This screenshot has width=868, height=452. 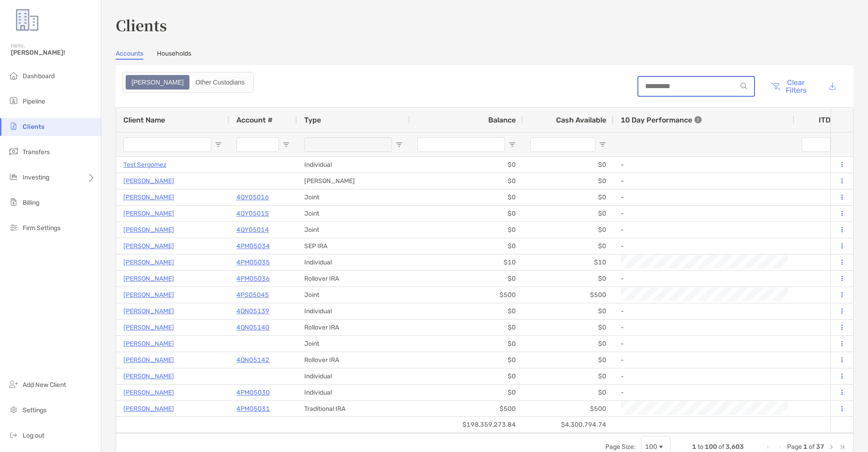 I want to click on a: 4PM05031, so click(x=253, y=409).